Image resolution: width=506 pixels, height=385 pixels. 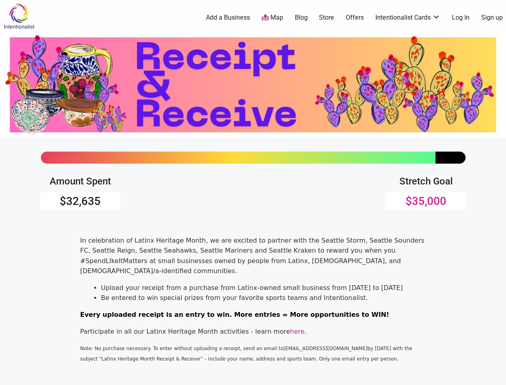 I want to click on a: Blog, so click(x=301, y=18).